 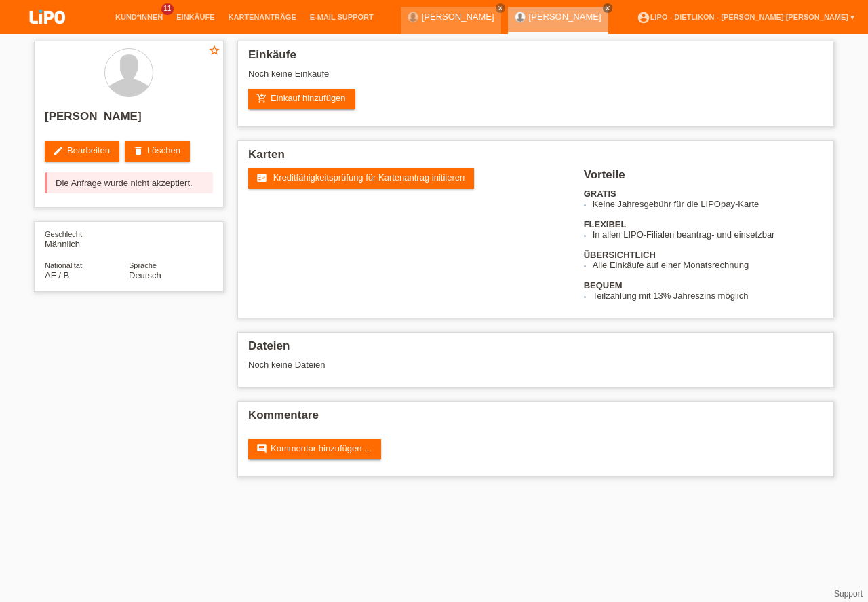 I want to click on a: star_border, so click(x=214, y=51).